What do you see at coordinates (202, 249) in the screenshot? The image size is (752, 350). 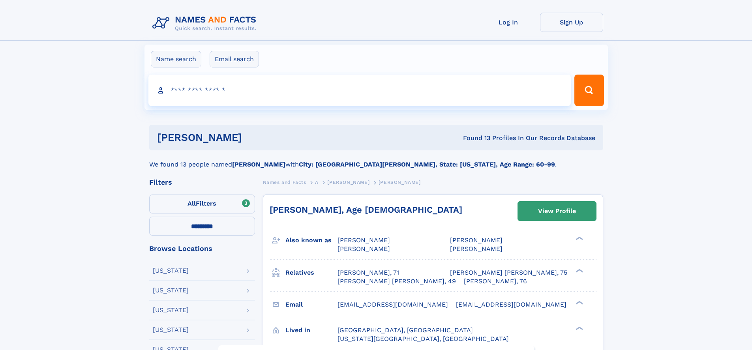 I see `div: Browse Locations` at bounding box center [202, 249].